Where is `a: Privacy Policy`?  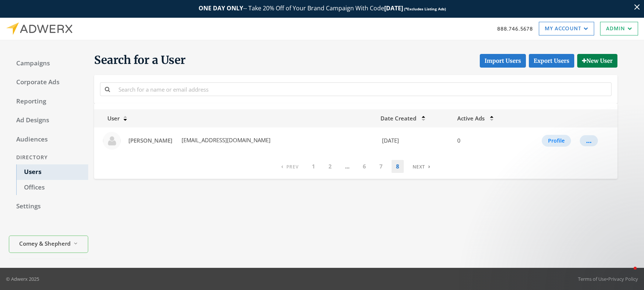
a: Privacy Policy is located at coordinates (623, 279).